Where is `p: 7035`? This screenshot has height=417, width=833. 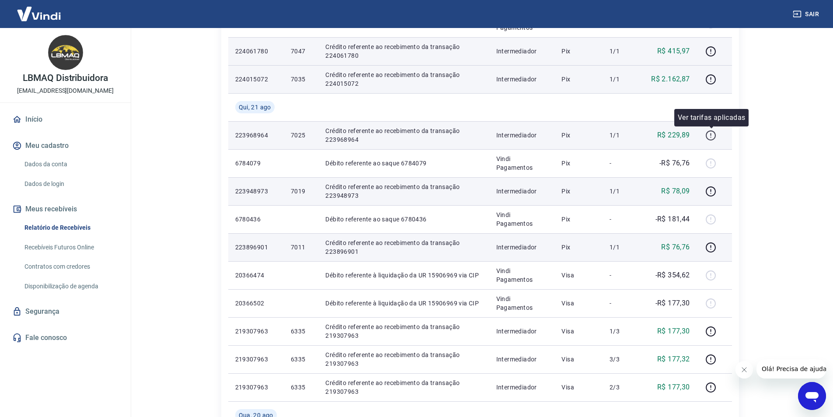
p: 7035 is located at coordinates (301, 79).